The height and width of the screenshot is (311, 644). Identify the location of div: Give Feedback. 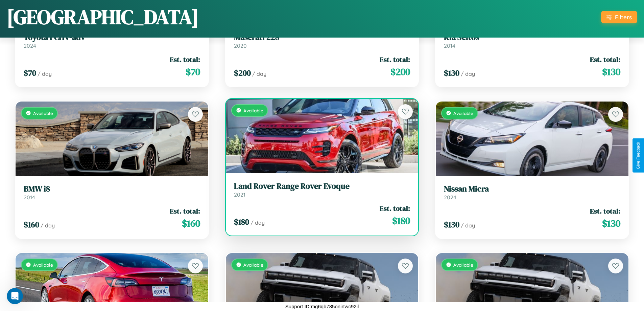
(639, 155).